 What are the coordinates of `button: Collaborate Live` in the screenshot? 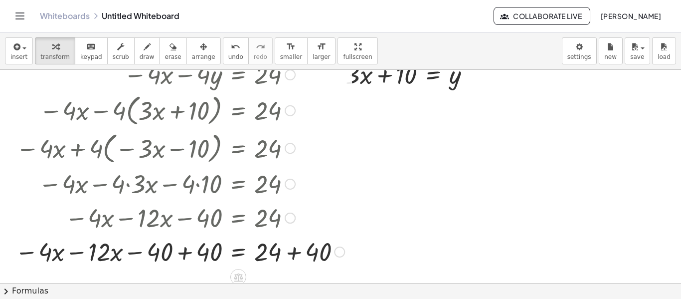 It's located at (542, 16).